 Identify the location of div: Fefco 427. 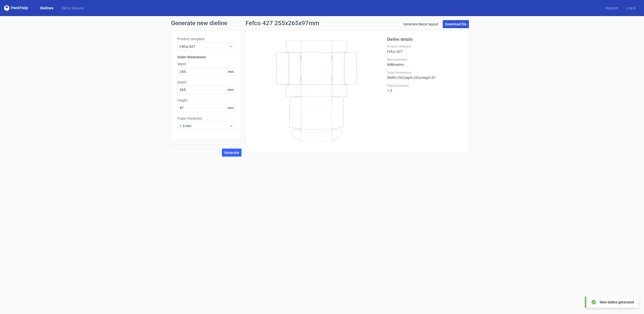
(425, 49).